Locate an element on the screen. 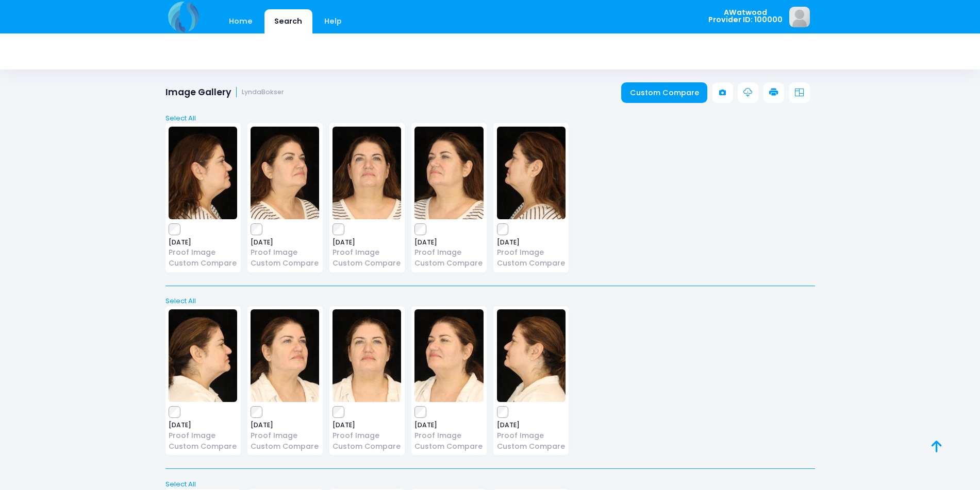 The image size is (980, 490). small: LyndaBokser is located at coordinates (263, 92).